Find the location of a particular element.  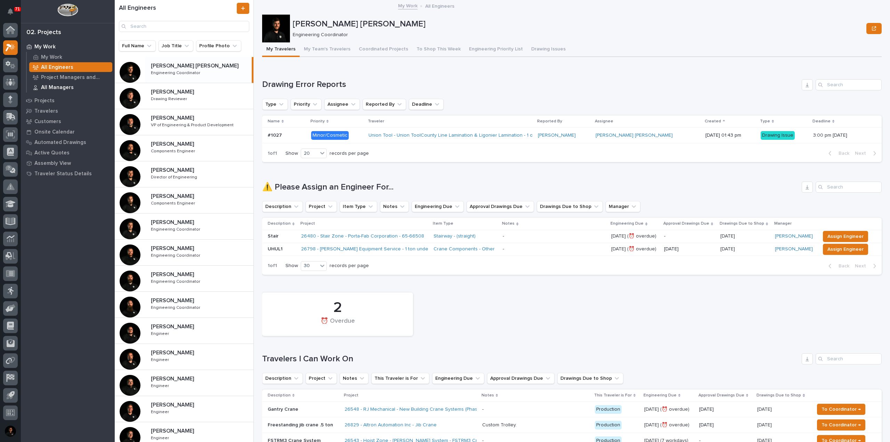

p: Show is located at coordinates (292, 266).